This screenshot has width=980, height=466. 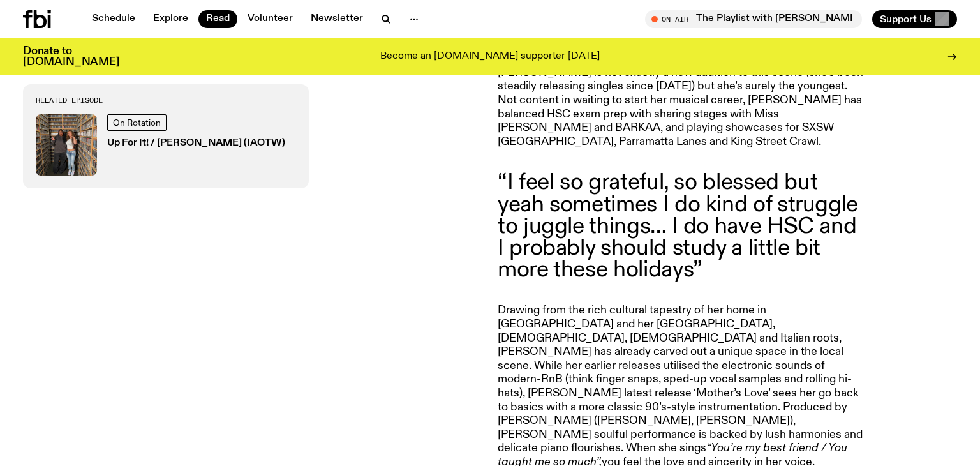 I want to click on blockquote: “I feel so grateful, so blessed but yeah sometimes I do kind of struggle to juggle things… I do h..., so click(x=682, y=226).